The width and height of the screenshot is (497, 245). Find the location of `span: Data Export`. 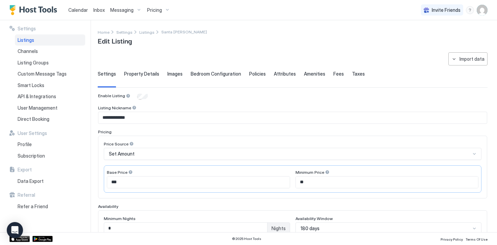

span: Data Export is located at coordinates (30, 181).